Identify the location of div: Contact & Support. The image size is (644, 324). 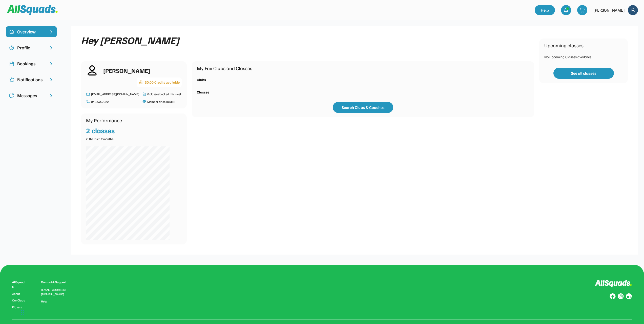
(57, 282).